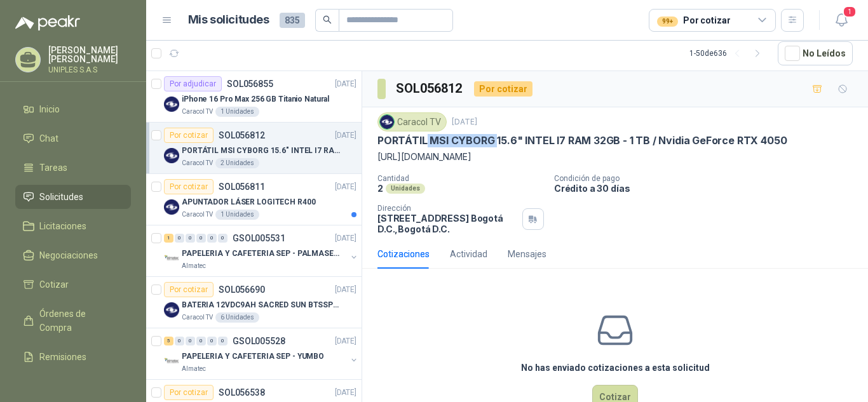 This screenshot has height=402, width=868. I want to click on p: PAPELERIA Y CAFETERIA SEP - YUMBO, so click(253, 357).